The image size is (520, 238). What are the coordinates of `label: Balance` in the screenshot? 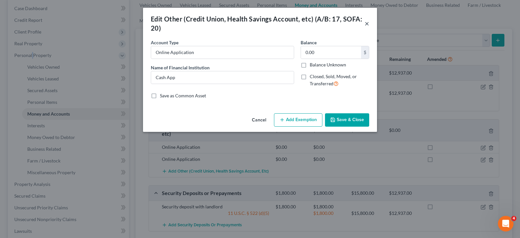 It's located at (309, 42).